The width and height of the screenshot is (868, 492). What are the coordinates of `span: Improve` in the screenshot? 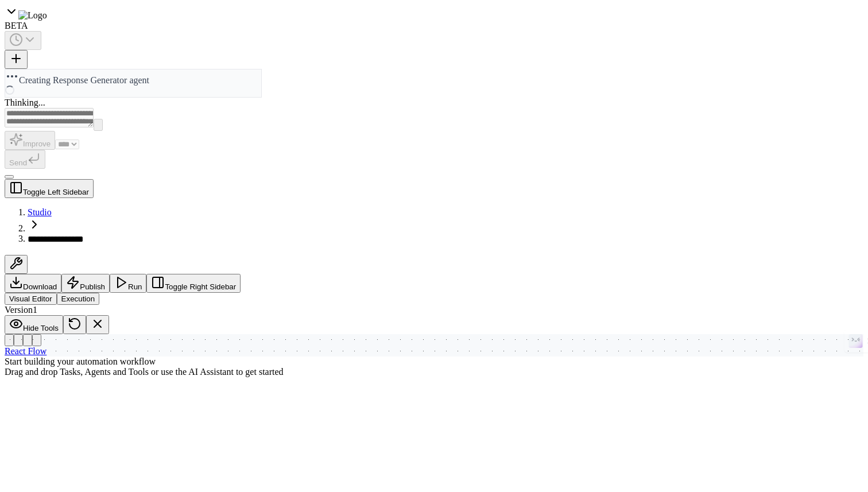 It's located at (37, 143).